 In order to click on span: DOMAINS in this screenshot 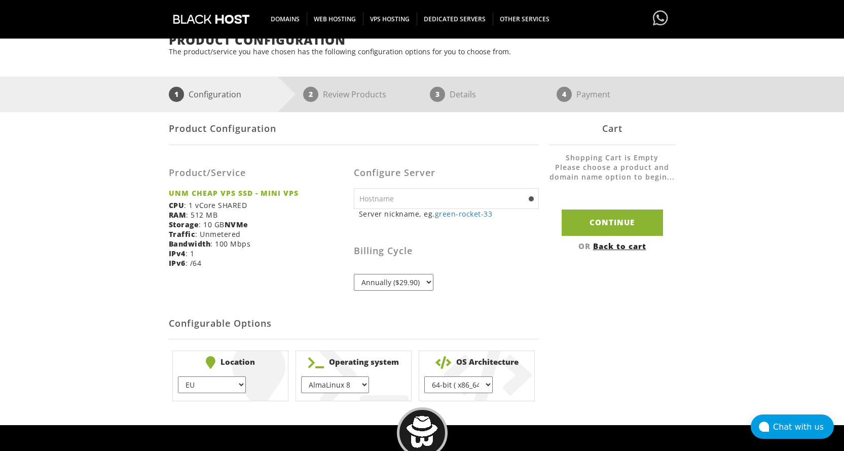, I will do `click(286, 19)`.